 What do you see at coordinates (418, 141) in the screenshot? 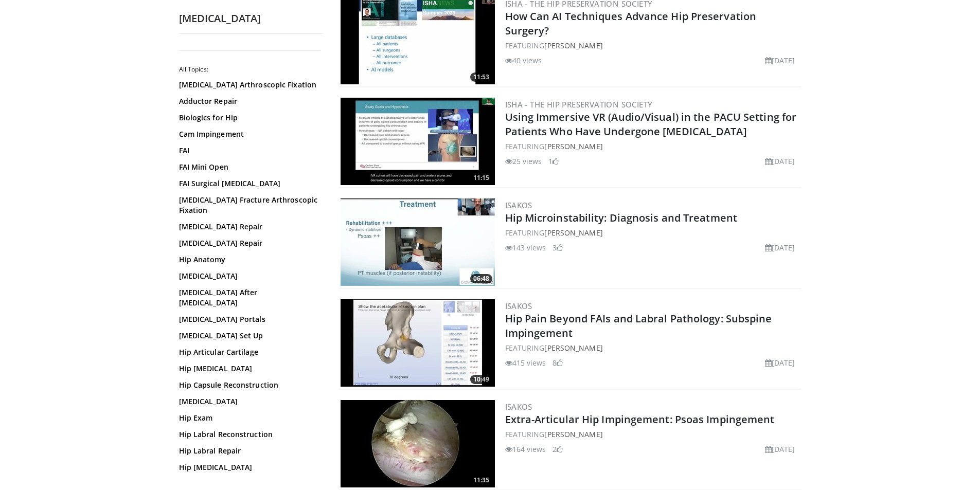
I see `a: 11:15` at bounding box center [418, 141].